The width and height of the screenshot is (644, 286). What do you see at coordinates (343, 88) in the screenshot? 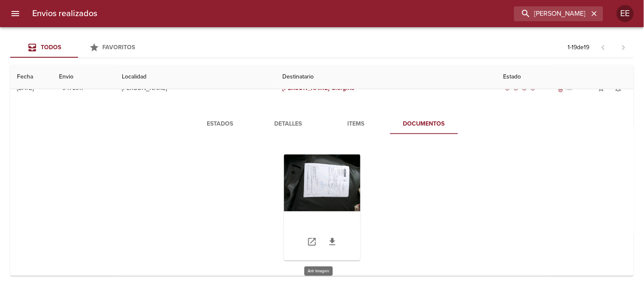
I see `em: Giorgina` at bounding box center [343, 88].